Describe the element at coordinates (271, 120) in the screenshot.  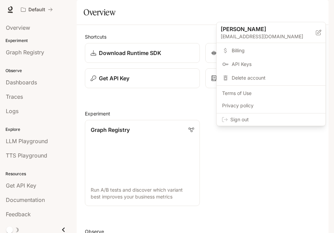
I see `div: Sign out` at that location.